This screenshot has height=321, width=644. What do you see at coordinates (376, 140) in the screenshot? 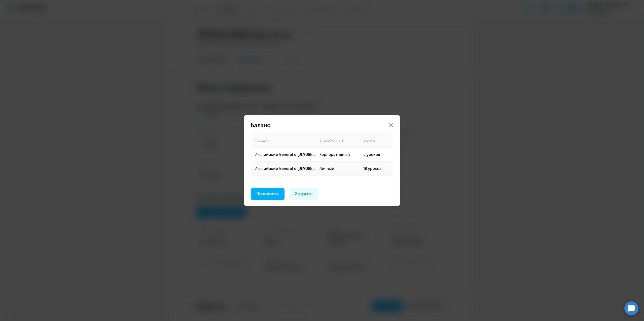
I see `th: Баланс` at bounding box center [376, 140].